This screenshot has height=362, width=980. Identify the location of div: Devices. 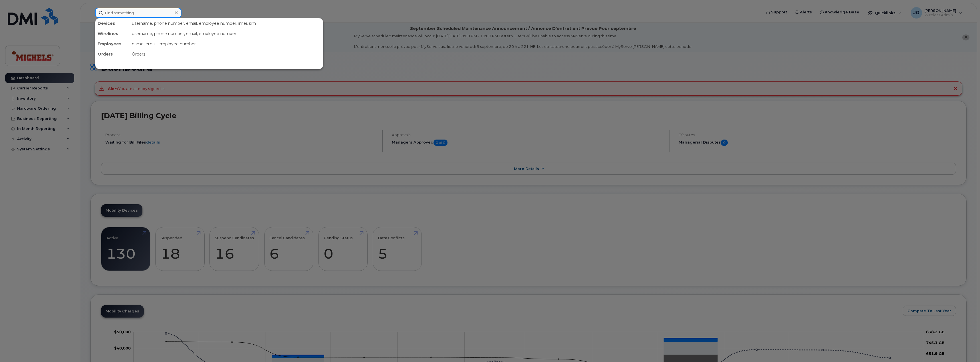
(113, 24).